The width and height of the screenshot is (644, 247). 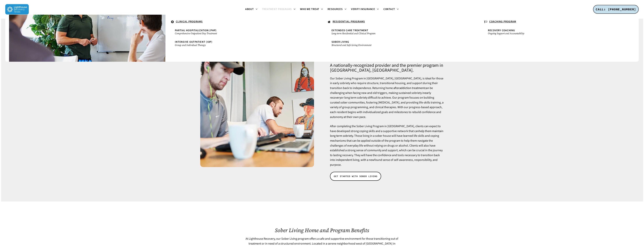 What do you see at coordinates (557, 32) in the screenshot?
I see `a: Recovery CoachingOngoing Support and Accountability` at bounding box center [557, 32].